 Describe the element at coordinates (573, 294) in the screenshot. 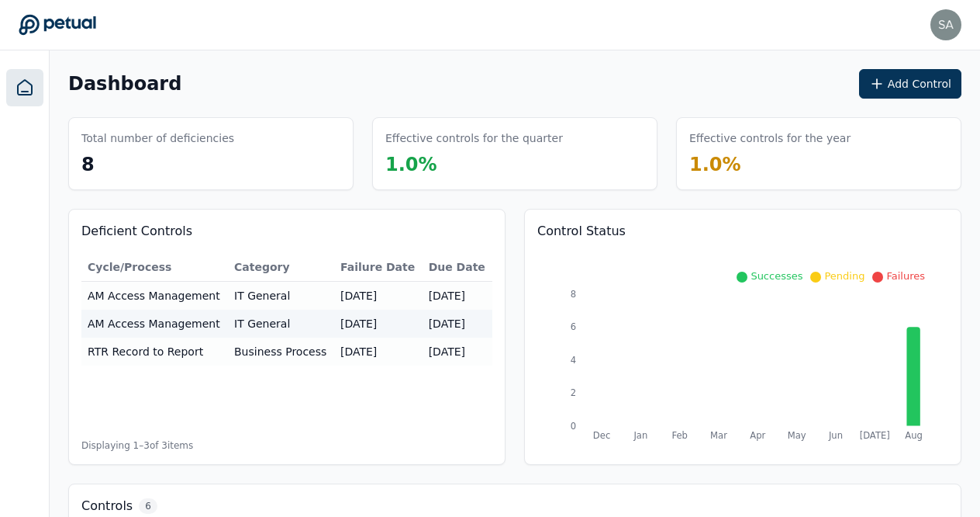

I see `tspan: 8` at that location.